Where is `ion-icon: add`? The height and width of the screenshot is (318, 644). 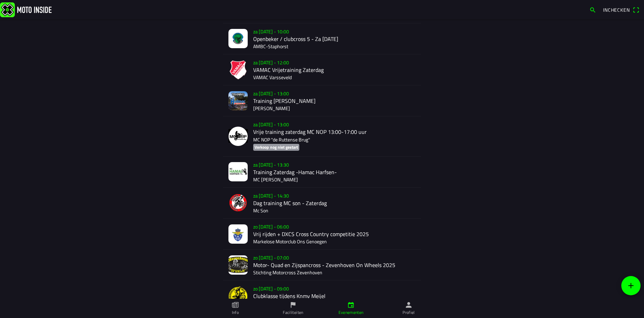 ion-icon: add is located at coordinates (631, 285).